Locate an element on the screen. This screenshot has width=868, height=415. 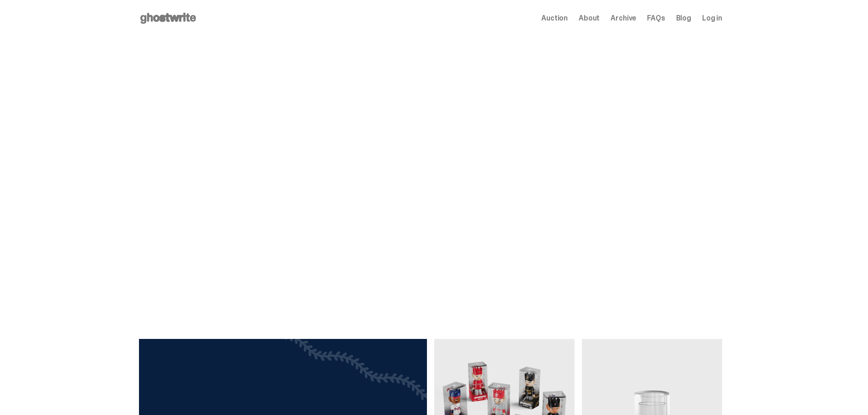
a: Blog is located at coordinates (683, 19).